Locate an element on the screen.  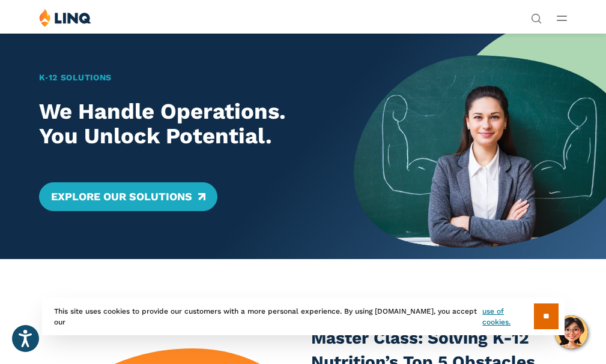
nav: Utility Navigation is located at coordinates (536, 16).